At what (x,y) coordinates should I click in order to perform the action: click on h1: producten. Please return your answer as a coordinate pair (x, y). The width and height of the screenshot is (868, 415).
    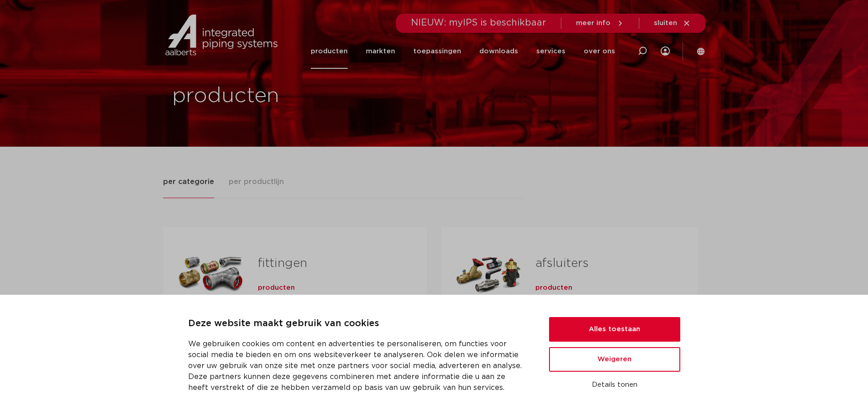
    Looking at the image, I should click on (300, 96).